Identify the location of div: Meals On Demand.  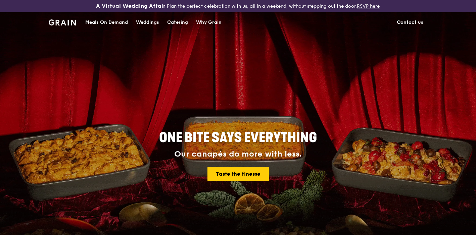
(106, 22).